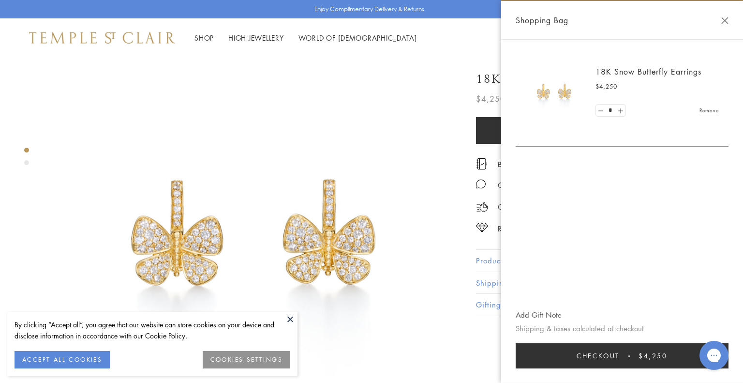 This screenshot has height=383, width=743. What do you see at coordinates (595, 282) in the screenshot?
I see `button: Shipping & Returns` at bounding box center [595, 282].